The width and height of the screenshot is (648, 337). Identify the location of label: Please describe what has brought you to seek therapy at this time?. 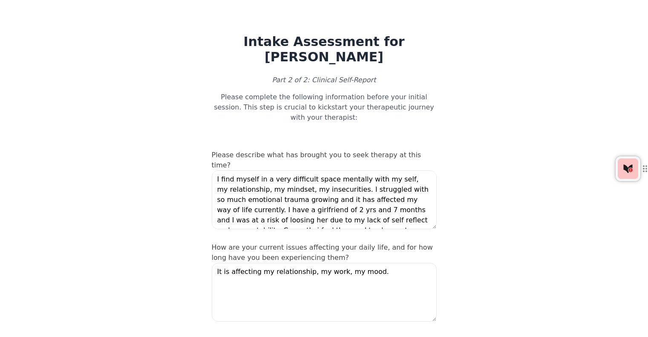
(316, 160).